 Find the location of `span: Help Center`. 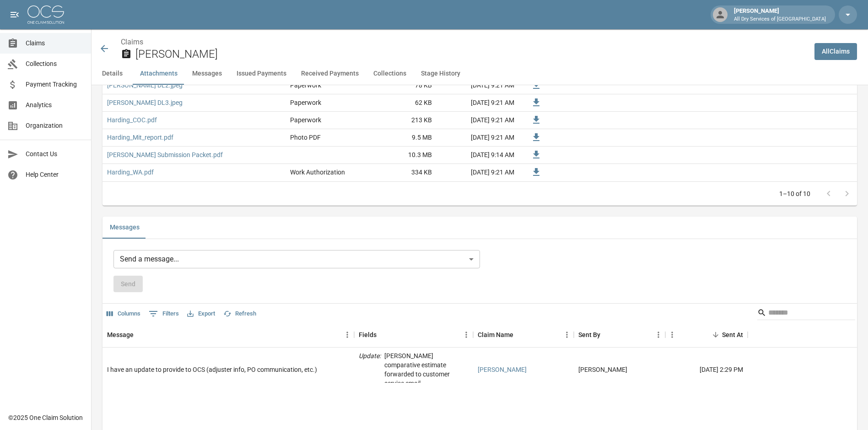

span: Help Center is located at coordinates (55, 174).